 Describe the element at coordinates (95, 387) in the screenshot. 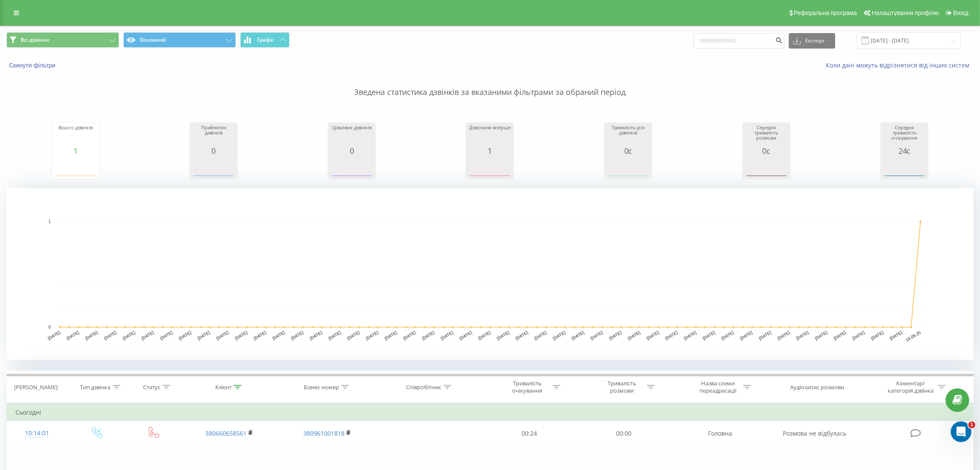

I see `div: Тип дзвінка` at that location.